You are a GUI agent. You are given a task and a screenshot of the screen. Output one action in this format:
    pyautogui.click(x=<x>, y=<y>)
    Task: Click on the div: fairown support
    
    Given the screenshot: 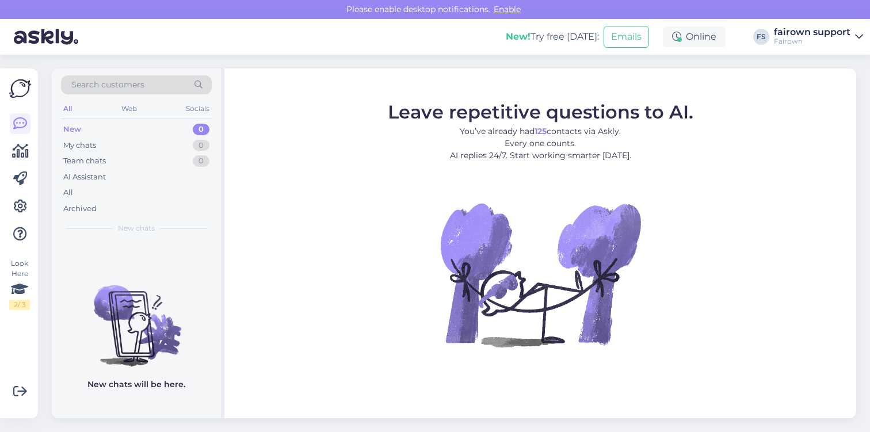 What is the action you would take?
    pyautogui.click(x=812, y=32)
    